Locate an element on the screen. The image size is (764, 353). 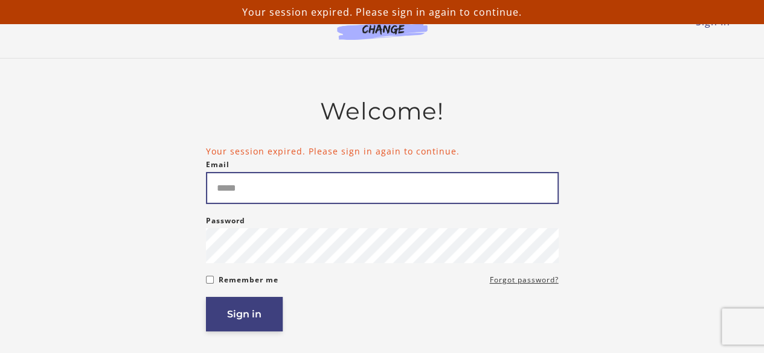
label: Email is located at coordinates (218, 165).